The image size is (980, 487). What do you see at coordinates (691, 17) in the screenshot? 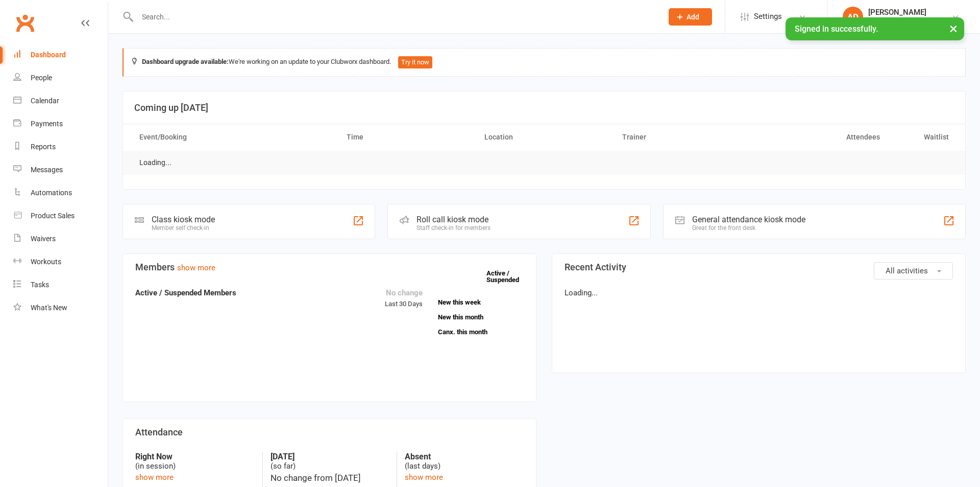
I see `button: Add` at bounding box center [691, 17].